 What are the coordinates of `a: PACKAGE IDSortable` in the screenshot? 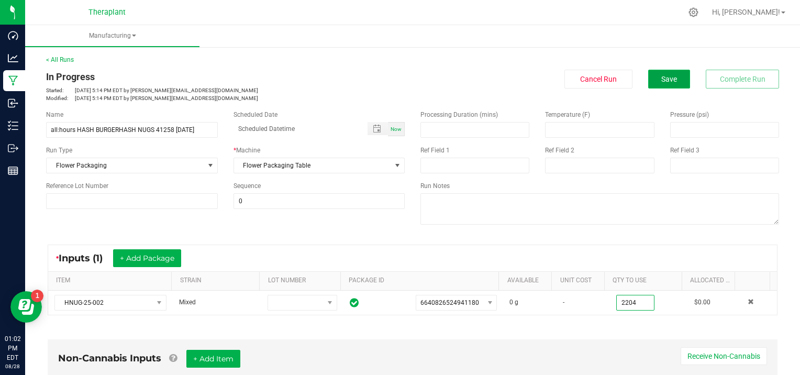 It's located at (422, 281).